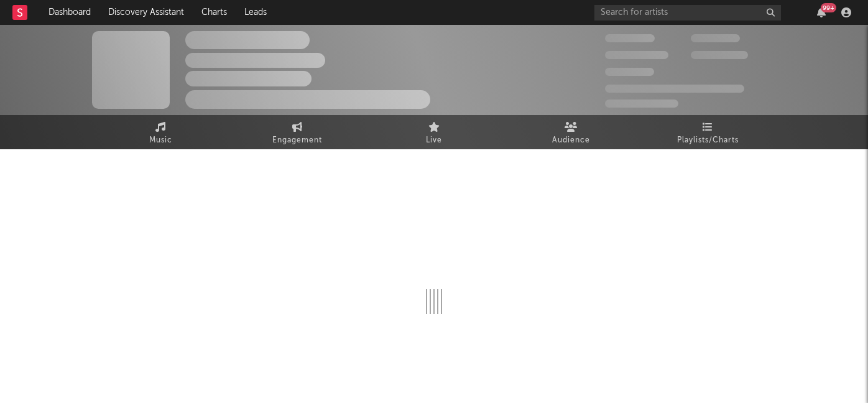 Image resolution: width=868 pixels, height=403 pixels. What do you see at coordinates (641, 103) in the screenshot?
I see `span: Jump Score: 85.0` at bounding box center [641, 103].